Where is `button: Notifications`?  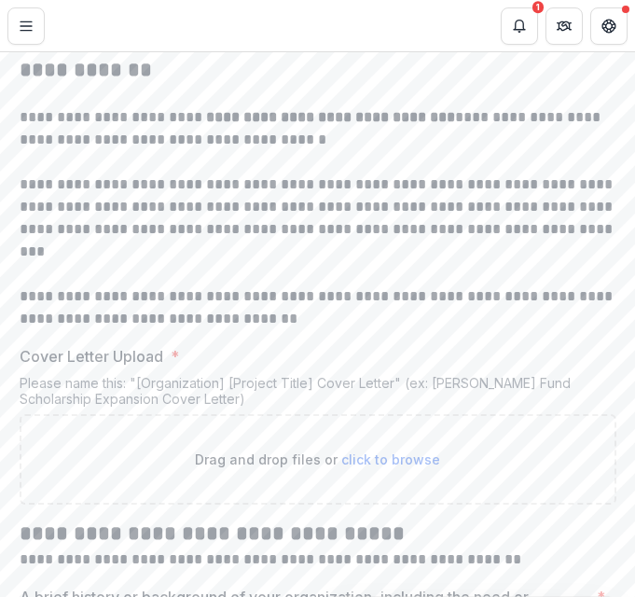
button: Notifications is located at coordinates (519, 26).